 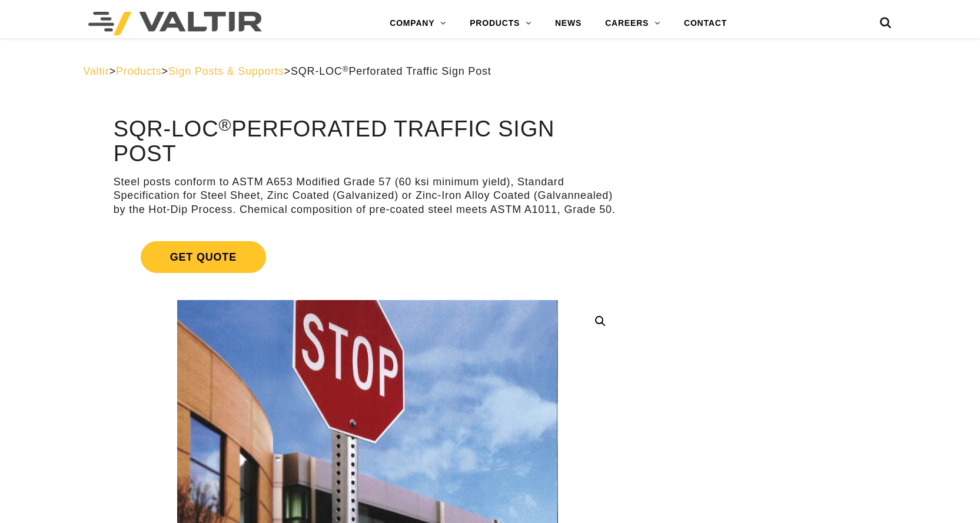 I want to click on a: Sign Posts & Supports, so click(x=226, y=71).